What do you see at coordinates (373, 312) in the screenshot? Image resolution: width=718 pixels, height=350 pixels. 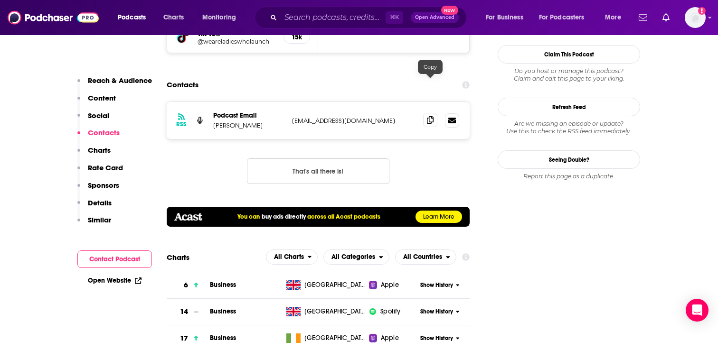 I see `img: iconImage` at bounding box center [373, 312].